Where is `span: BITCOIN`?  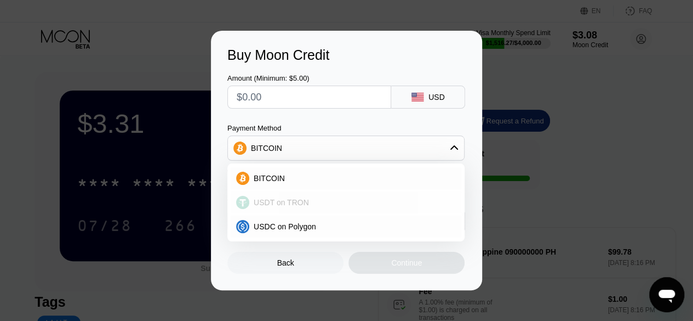 span: BITCOIN is located at coordinates (269, 178).